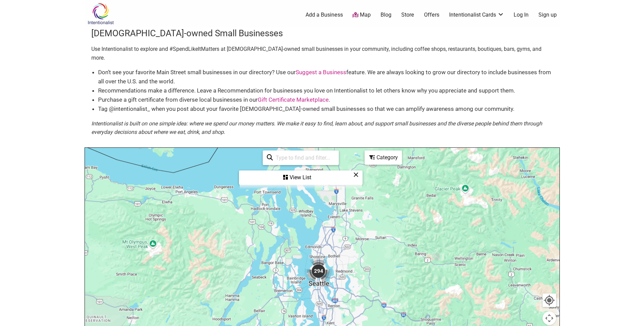 This screenshot has width=644, height=326. Describe the element at coordinates (431, 15) in the screenshot. I see `a: Offers` at that location.